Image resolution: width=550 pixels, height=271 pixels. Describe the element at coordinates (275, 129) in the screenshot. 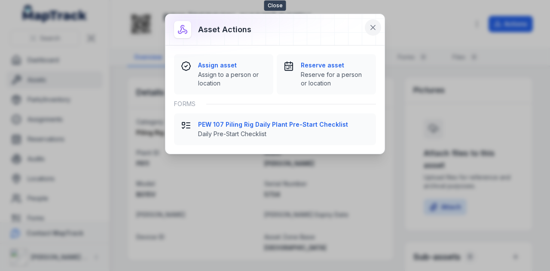

I see `button: PEW 107 Piling Rig Daily Plant Pre-Start ChecklistDaily Pre-Start Checklist` at that location.